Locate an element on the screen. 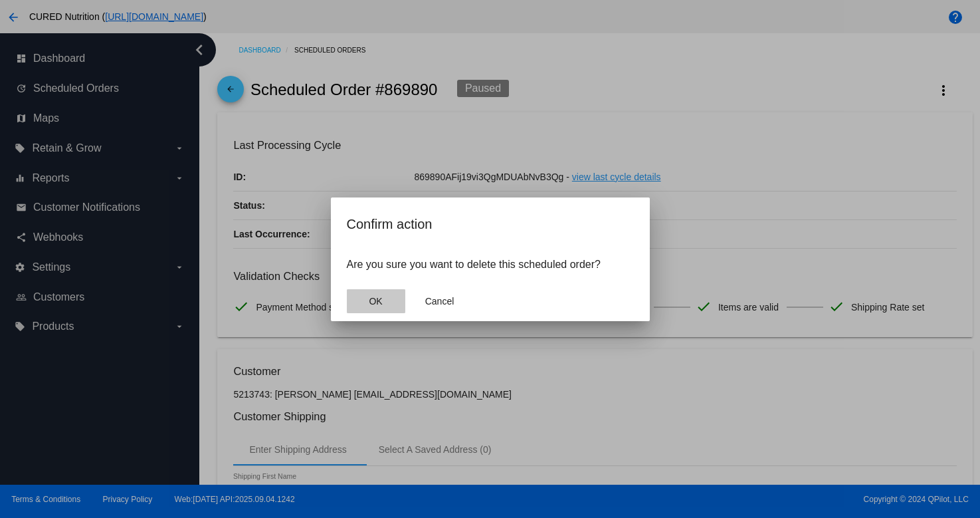 The image size is (980, 518). span: Cancel is located at coordinates (440, 301).